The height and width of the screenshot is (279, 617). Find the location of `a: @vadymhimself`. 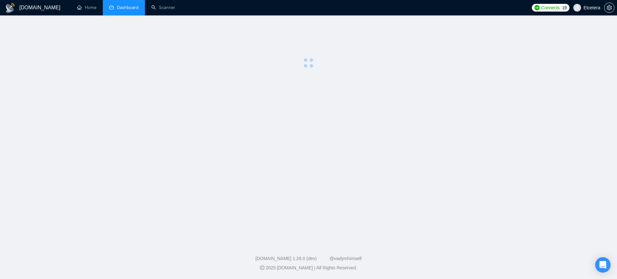

a: @vadymhimself is located at coordinates (345, 259).